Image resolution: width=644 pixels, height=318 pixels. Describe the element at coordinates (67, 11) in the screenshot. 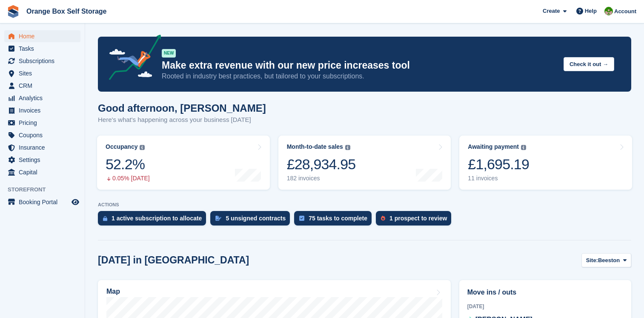

I see `a: Orange Box Self Storage` at that location.